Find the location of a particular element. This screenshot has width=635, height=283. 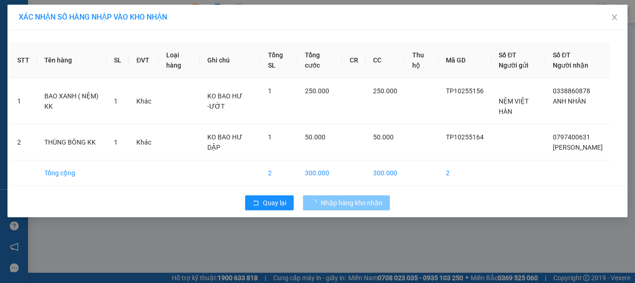

td: THÙNG BÔNG KK is located at coordinates (71, 142).